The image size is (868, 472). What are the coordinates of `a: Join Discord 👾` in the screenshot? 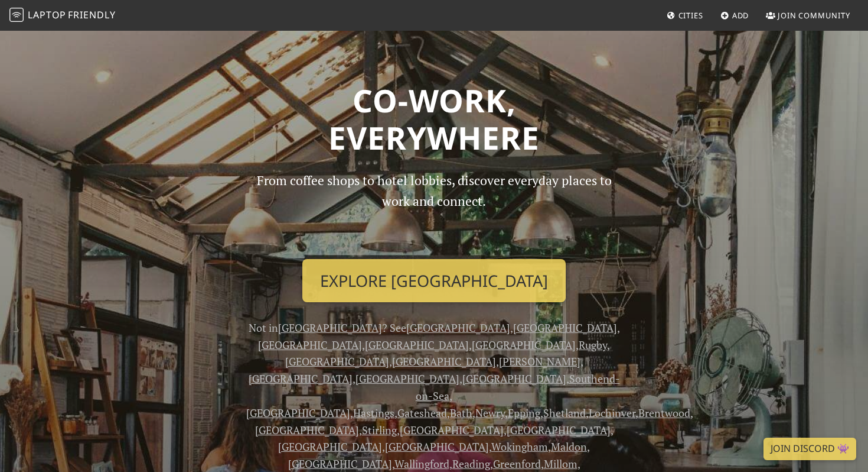 It's located at (810, 449).